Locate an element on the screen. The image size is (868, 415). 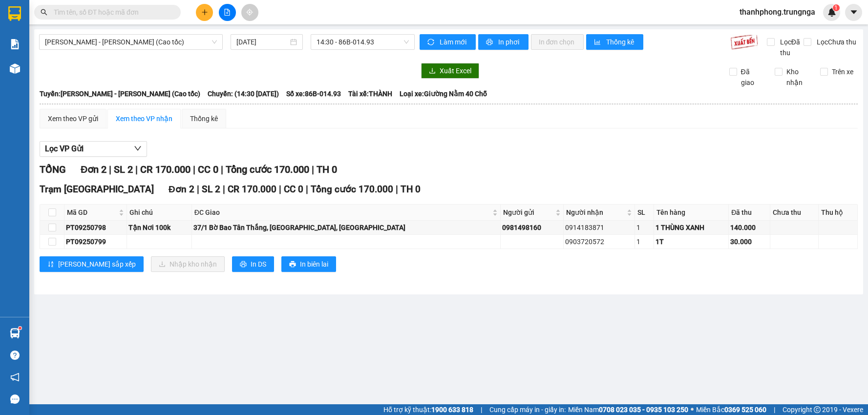
span: In DS is located at coordinates (258, 264).